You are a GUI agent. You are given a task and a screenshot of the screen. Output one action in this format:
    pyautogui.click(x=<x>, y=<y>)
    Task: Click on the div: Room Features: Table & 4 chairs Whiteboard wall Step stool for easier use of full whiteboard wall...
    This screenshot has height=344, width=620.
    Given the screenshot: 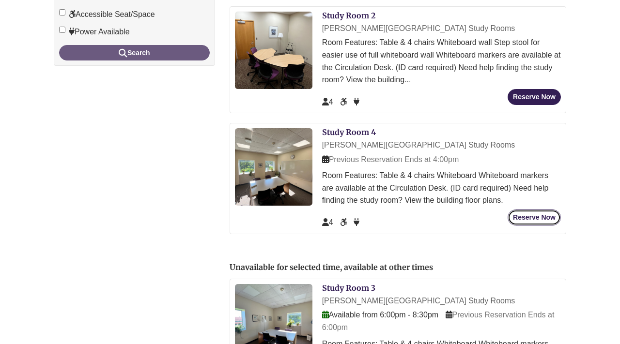 What is the action you would take?
    pyautogui.click(x=441, y=61)
    